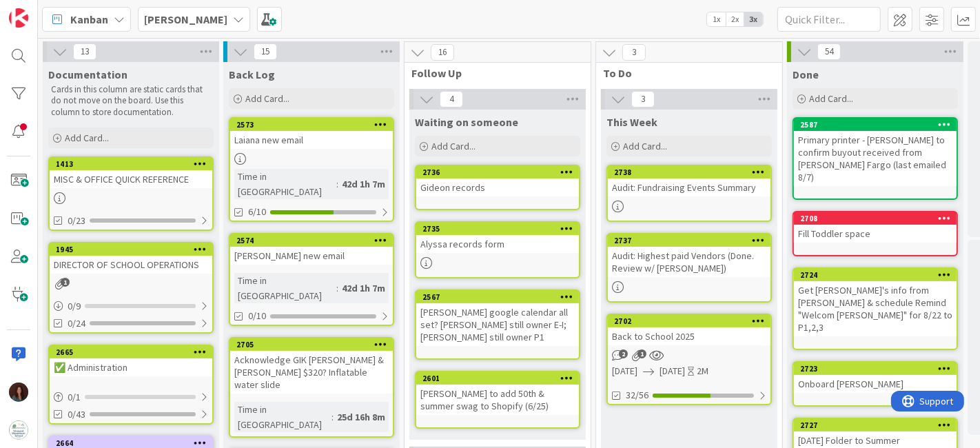 The image size is (980, 448). What do you see at coordinates (311, 345) in the screenshot?
I see `div: 2705` at bounding box center [311, 345].